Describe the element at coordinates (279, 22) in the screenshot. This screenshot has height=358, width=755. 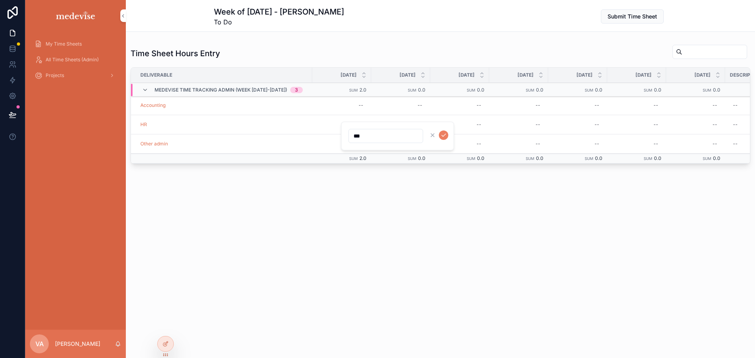
I see `span: To Do` at that location.